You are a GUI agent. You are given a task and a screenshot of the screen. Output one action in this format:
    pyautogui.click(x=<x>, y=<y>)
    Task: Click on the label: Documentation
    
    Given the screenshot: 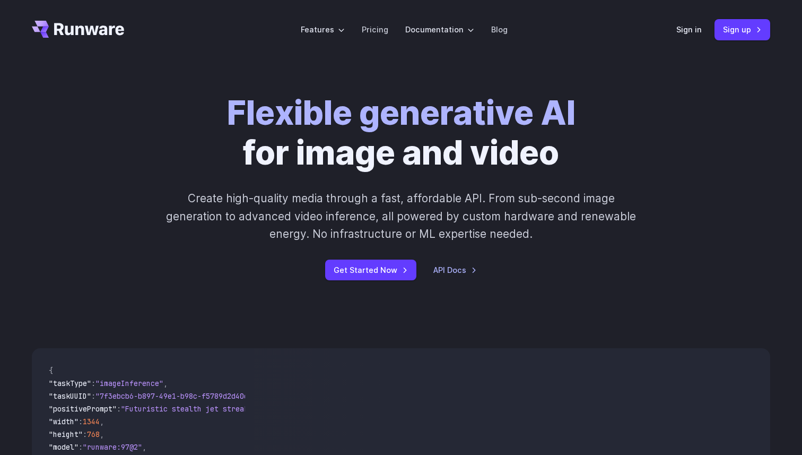 What is the action you would take?
    pyautogui.click(x=440, y=29)
    